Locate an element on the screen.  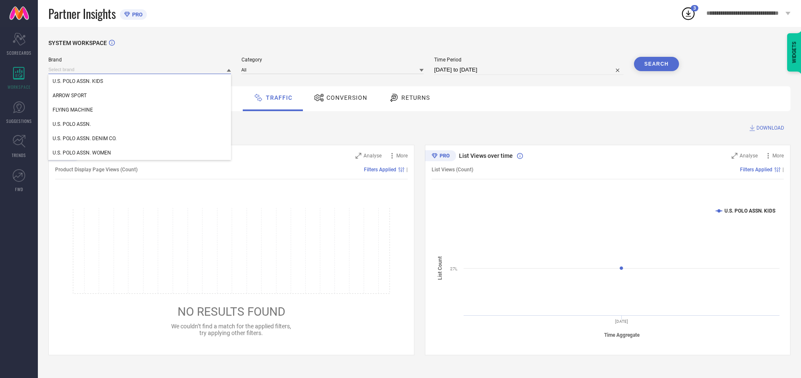
tspan: Time Aggregate is located at coordinates (622, 335).